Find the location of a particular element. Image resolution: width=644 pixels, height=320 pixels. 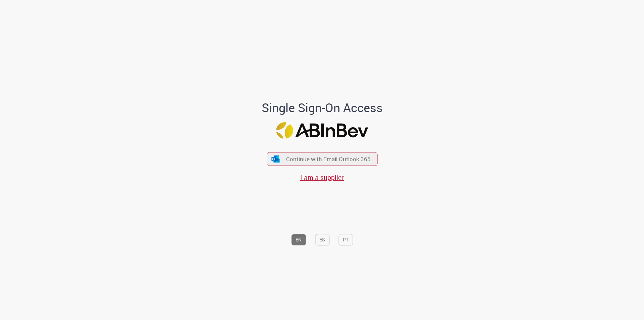

a: I am a supplier is located at coordinates (322, 177).